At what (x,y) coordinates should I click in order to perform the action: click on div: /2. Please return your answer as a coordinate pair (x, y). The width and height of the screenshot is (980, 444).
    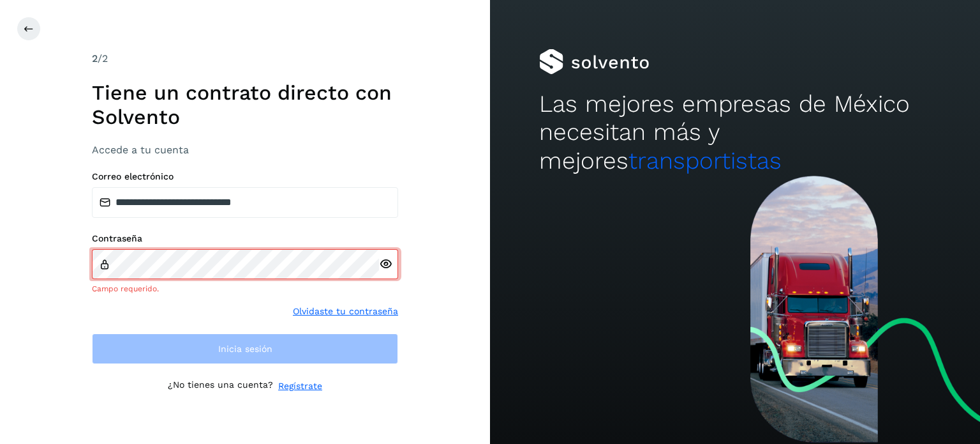
    Looking at the image, I should click on (245, 59).